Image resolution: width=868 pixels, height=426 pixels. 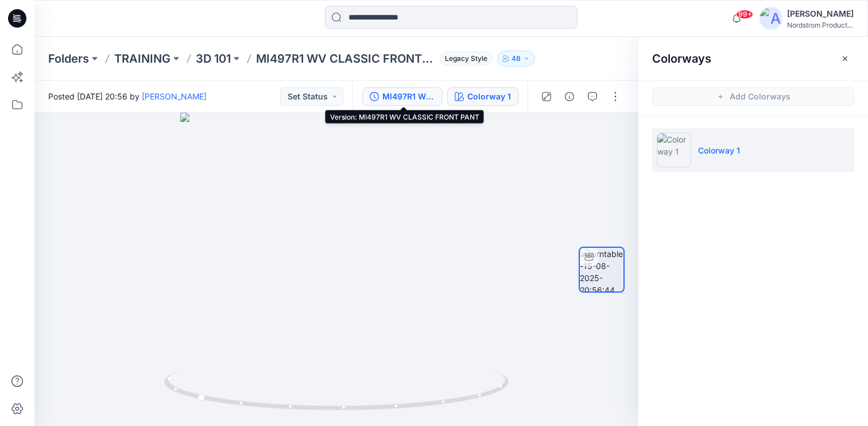 I want to click on span: 99+, so click(x=744, y=14).